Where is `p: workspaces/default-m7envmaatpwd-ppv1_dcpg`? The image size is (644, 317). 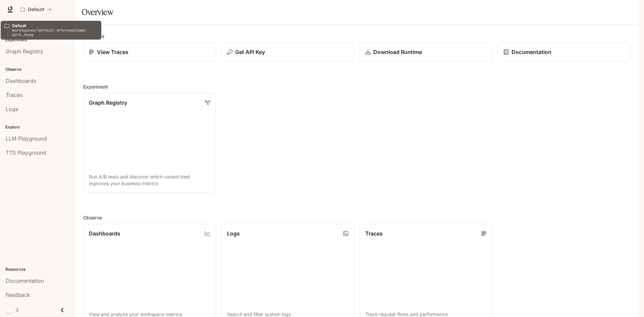
p: workspaces/default-m7envmaatpwd-ppv1_dcpg is located at coordinates (55, 32).